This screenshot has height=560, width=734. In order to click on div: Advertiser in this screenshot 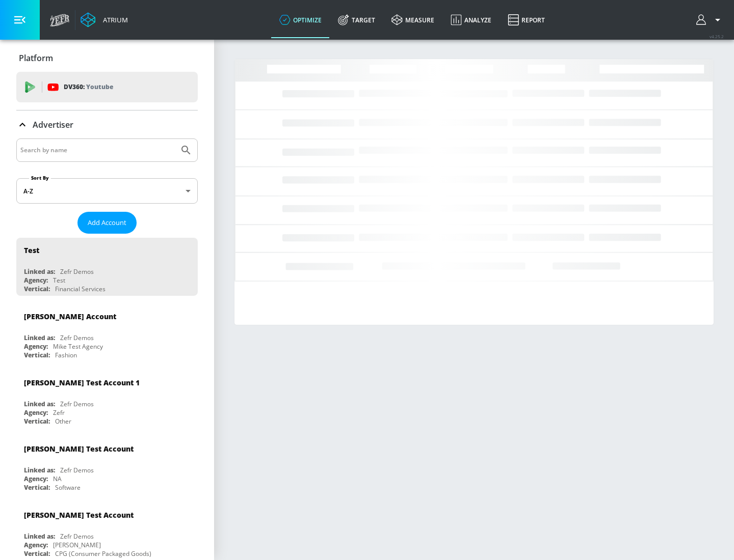, I will do `click(107, 125)`.